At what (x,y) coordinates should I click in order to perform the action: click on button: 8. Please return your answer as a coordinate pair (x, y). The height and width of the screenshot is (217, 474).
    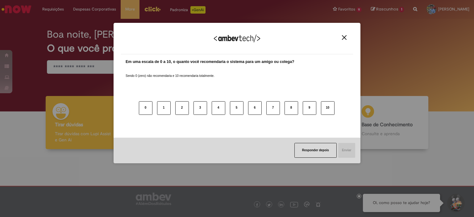
    Looking at the image, I should click on (291, 108).